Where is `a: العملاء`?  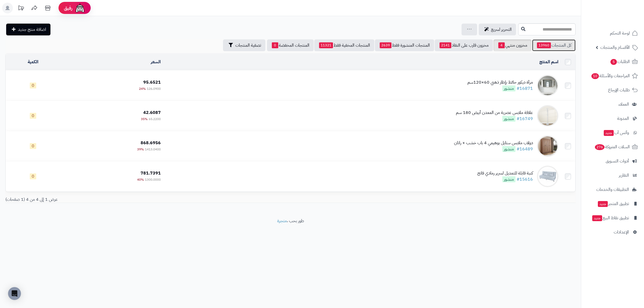 a: العملاء is located at coordinates (612, 105).